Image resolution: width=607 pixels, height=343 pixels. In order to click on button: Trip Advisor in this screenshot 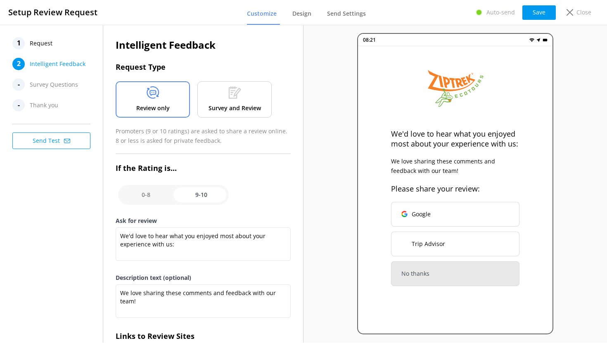, I will do `click(455, 244)`.